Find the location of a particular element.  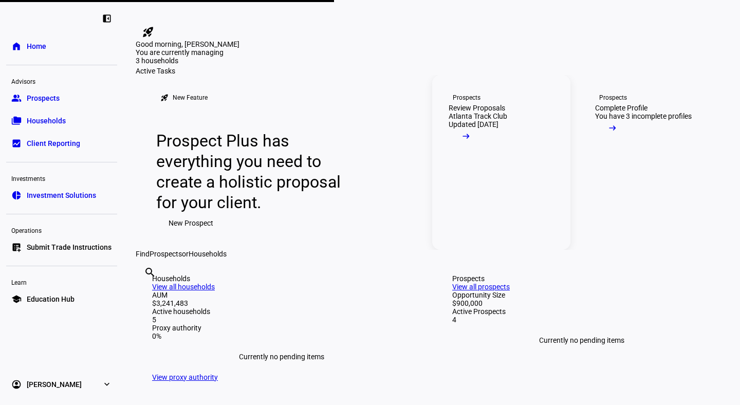

span: Education Hub is located at coordinates (50, 299).